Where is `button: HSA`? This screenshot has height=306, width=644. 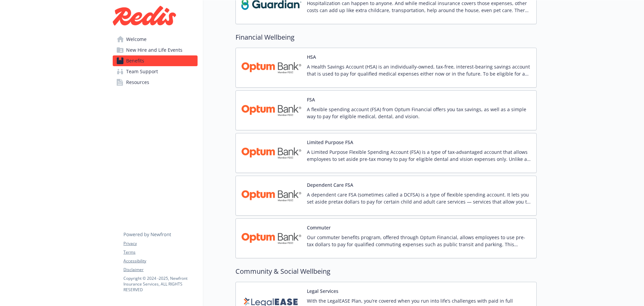
button: HSA is located at coordinates (311, 57).